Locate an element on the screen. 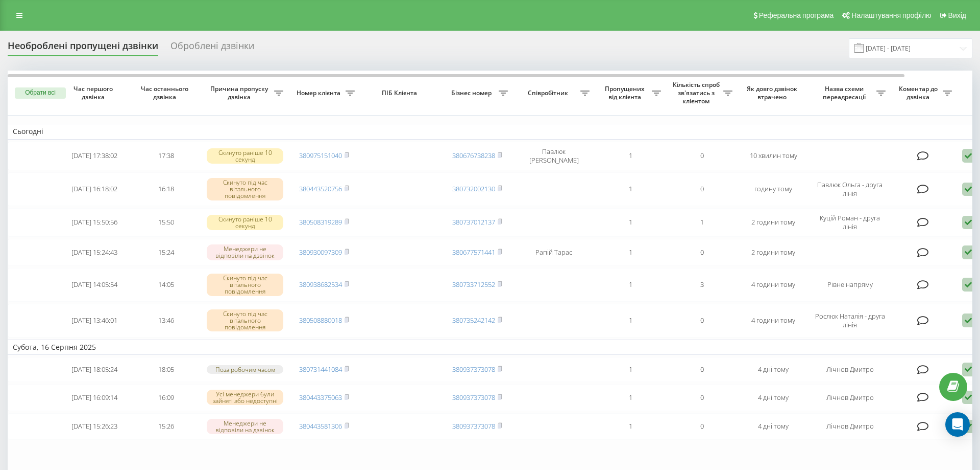 This screenshot has width=980, height=470. td: 10 хвилин тому is located at coordinates (774, 156).